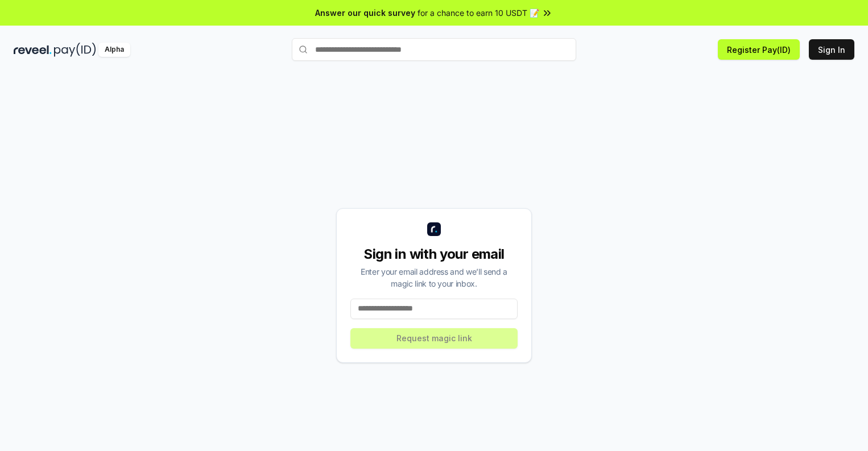 The width and height of the screenshot is (868, 451). Describe the element at coordinates (75, 49) in the screenshot. I see `img: pay_id` at that location.